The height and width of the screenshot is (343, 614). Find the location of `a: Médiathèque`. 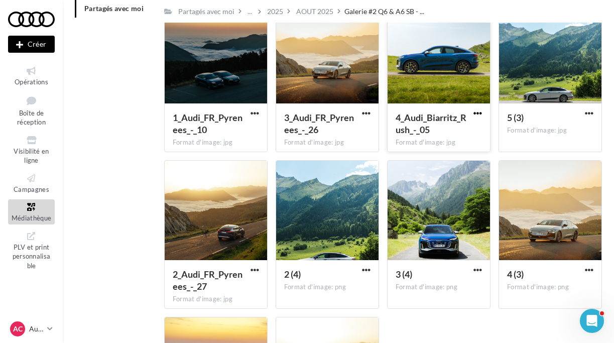

a: Médiathèque is located at coordinates (31, 211).